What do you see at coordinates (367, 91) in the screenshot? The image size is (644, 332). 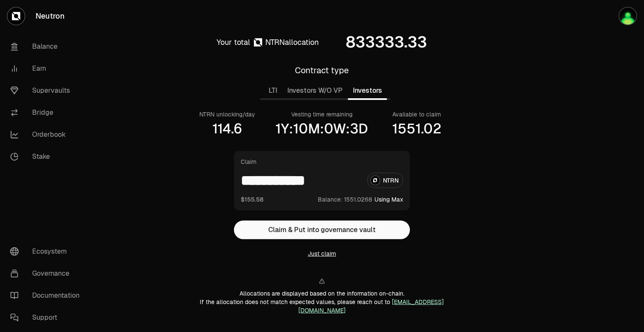 I see `button: Investors` at bounding box center [367, 91].